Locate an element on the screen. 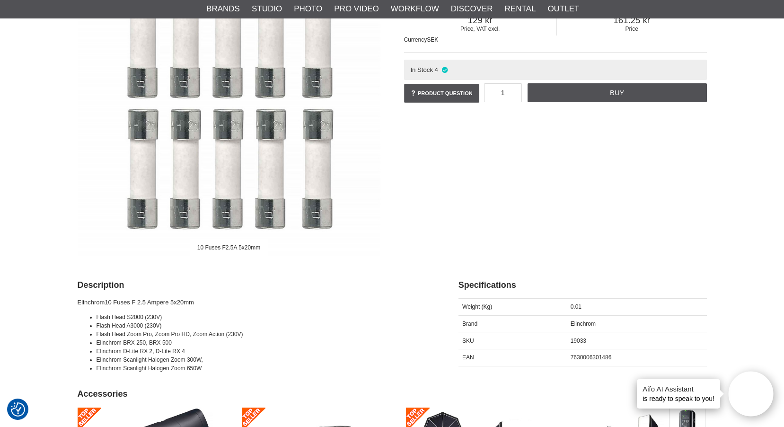 Image resolution: width=784 pixels, height=427 pixels. h2: Description is located at coordinates (256, 285).